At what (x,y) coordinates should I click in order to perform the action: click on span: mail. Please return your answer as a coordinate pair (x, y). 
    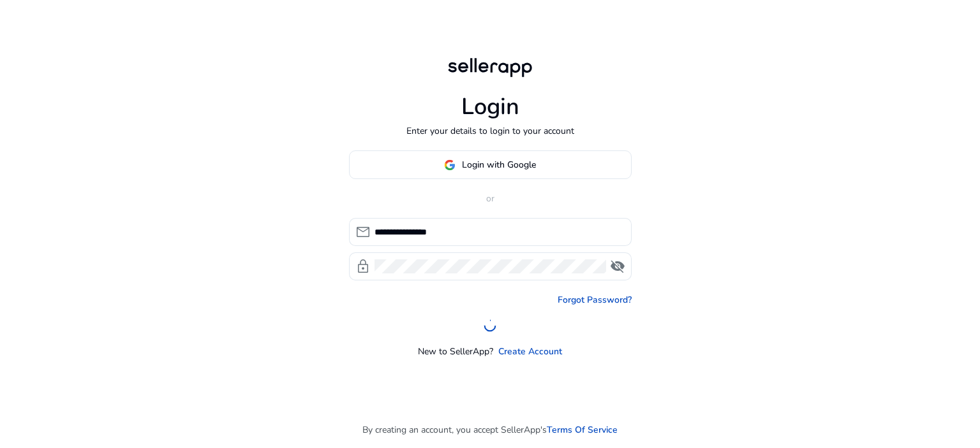
    Looking at the image, I should click on (363, 232).